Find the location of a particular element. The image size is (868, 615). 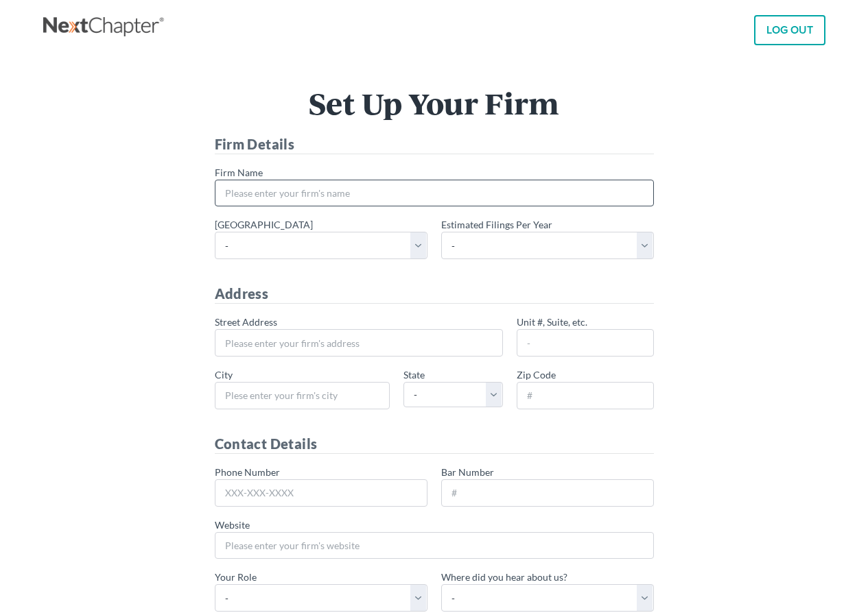

label: Website is located at coordinates (232, 525).